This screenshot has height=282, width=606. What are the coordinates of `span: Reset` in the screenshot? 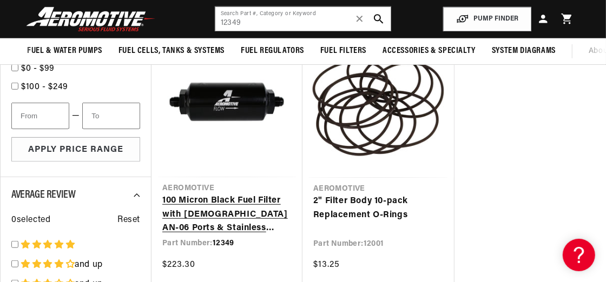 It's located at (129, 221).